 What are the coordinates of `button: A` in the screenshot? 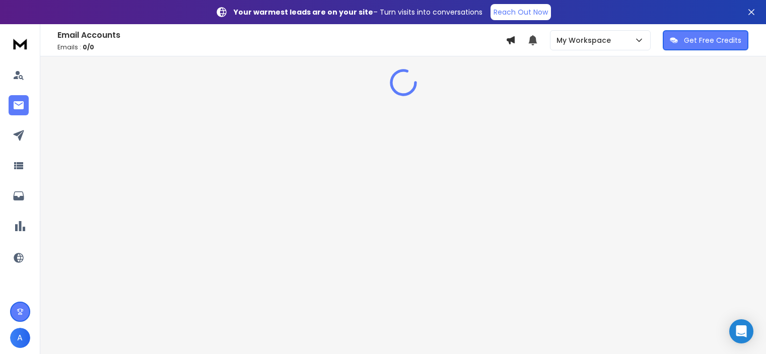 It's located at (20, 338).